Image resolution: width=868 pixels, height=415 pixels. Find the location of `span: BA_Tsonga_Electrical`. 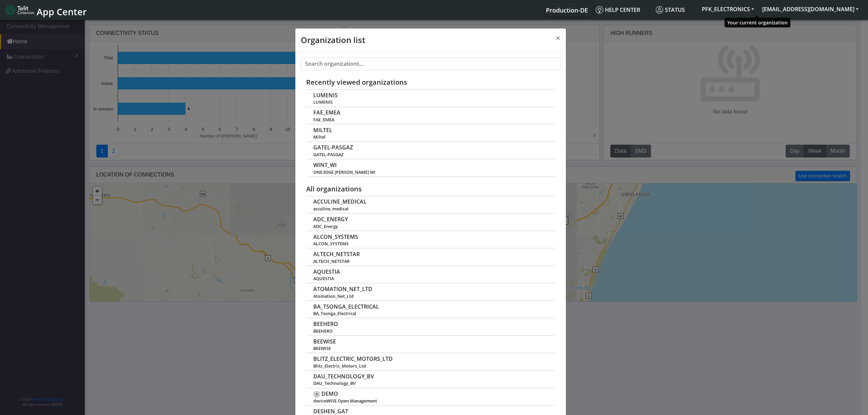

span: BA_Tsonga_Electrical is located at coordinates (431, 313).